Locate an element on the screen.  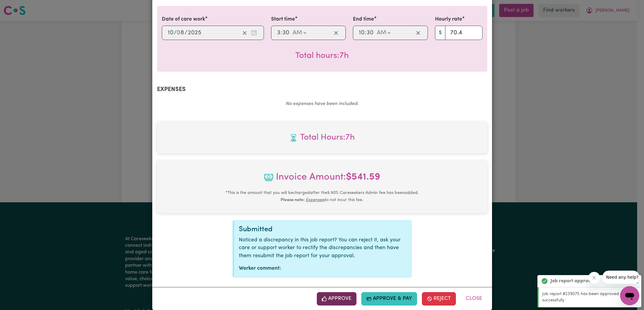
button: Clear date is located at coordinates (244, 33).